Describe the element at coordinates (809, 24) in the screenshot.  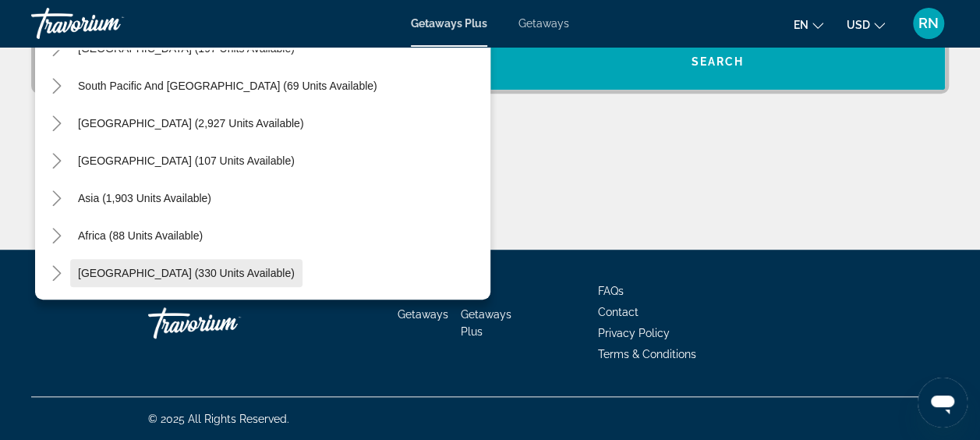
I see `button: Change language` at that location.